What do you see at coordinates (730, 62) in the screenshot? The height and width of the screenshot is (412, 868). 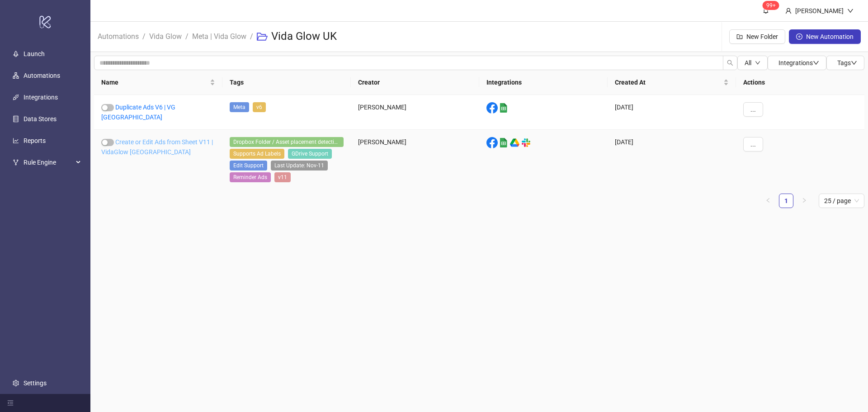 I see `span: search` at bounding box center [730, 62].